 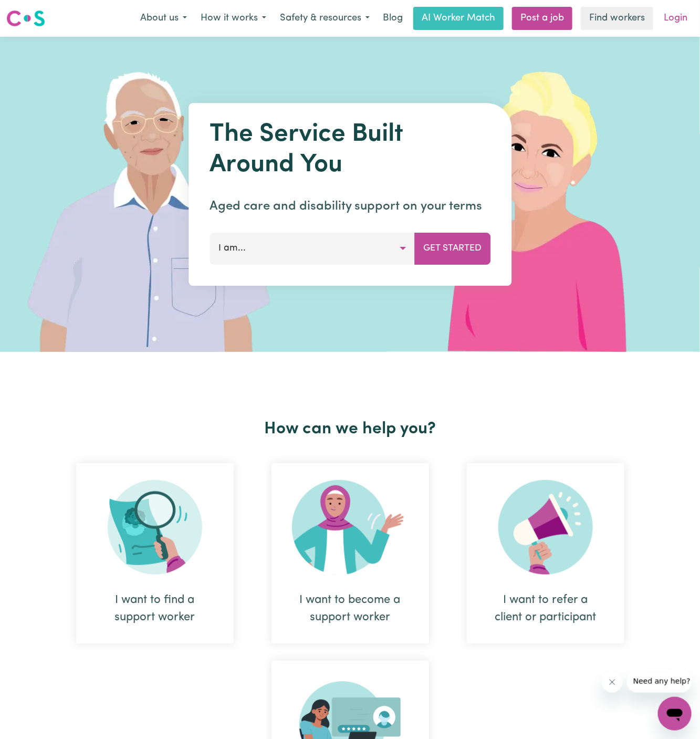 I want to click on h2: How can we help you?, so click(x=350, y=429).